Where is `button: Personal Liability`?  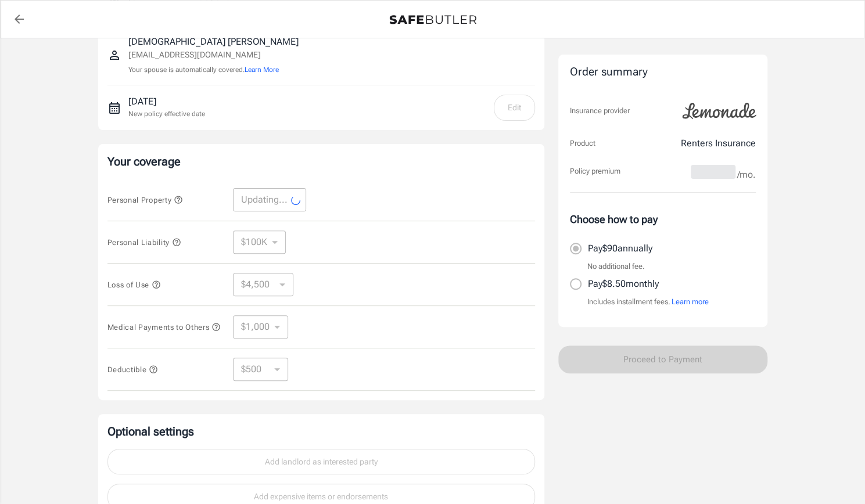
button: Personal Liability is located at coordinates (144, 243).